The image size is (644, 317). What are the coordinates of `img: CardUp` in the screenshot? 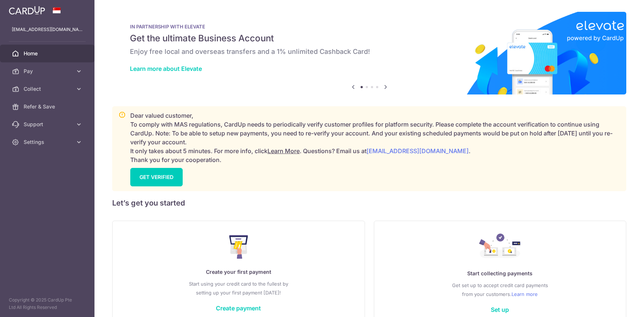 It's located at (27, 10).